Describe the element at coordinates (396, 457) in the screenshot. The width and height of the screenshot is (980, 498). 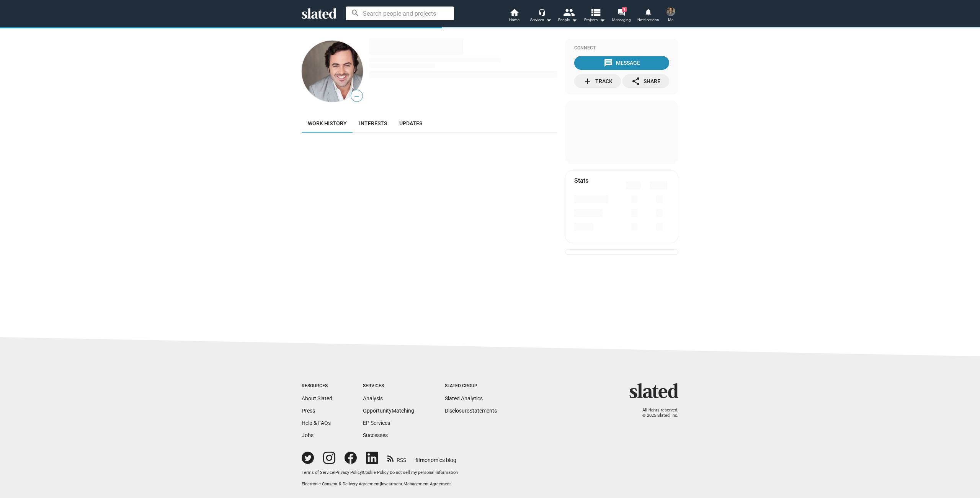
I see `a: RSS` at that location.